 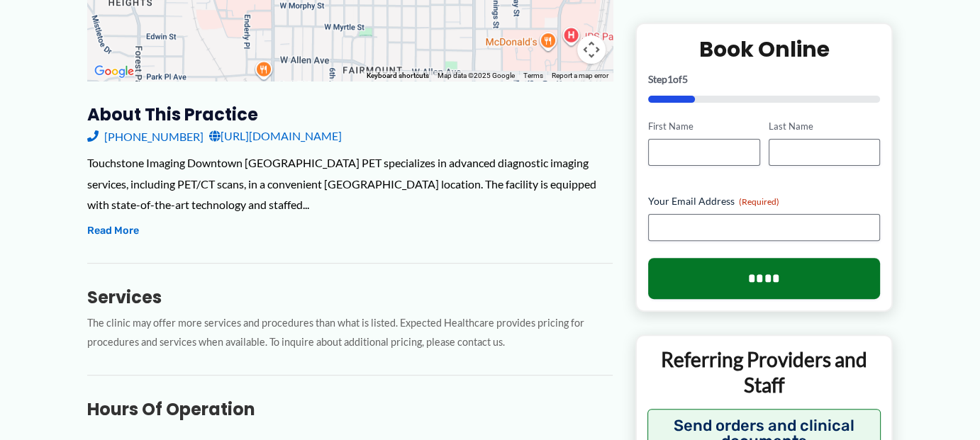 What do you see at coordinates (764, 79) in the screenshot?
I see `p: Step of` at bounding box center [764, 79].